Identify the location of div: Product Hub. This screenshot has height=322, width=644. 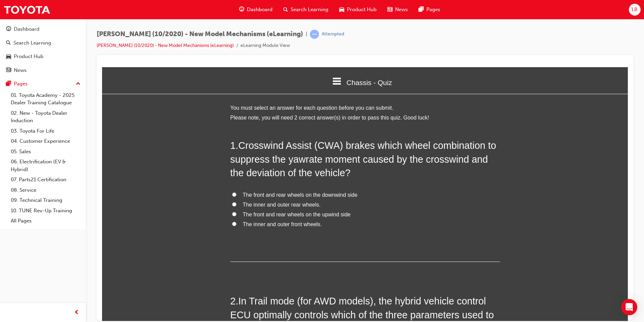
(29, 57).